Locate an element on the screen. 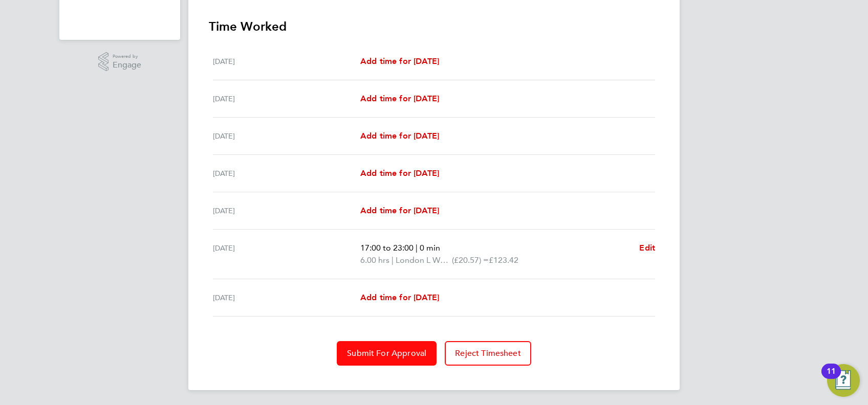 The height and width of the screenshot is (405, 868). h3: Time Worked is located at coordinates (434, 27).